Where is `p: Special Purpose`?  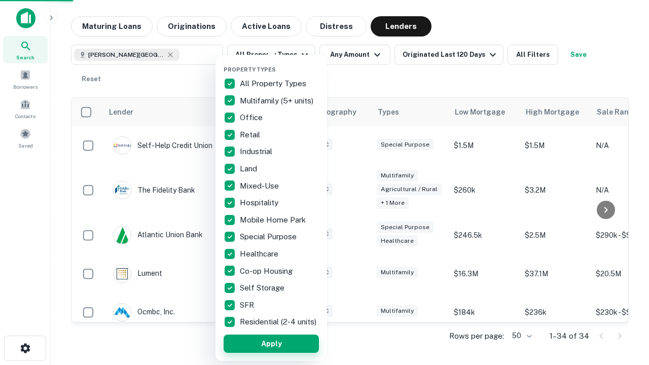
p: Special Purpose is located at coordinates (269, 237).